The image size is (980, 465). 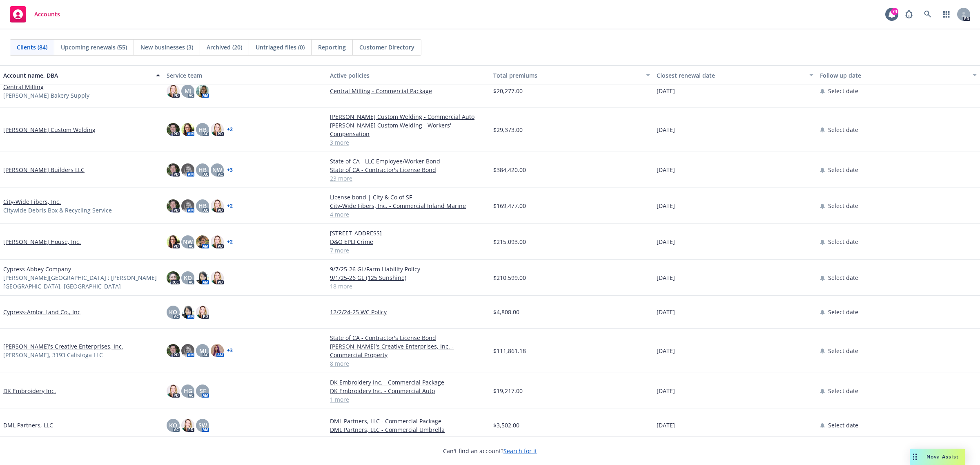 What do you see at coordinates (387, 47) in the screenshot?
I see `span: Customer Directory` at bounding box center [387, 47].